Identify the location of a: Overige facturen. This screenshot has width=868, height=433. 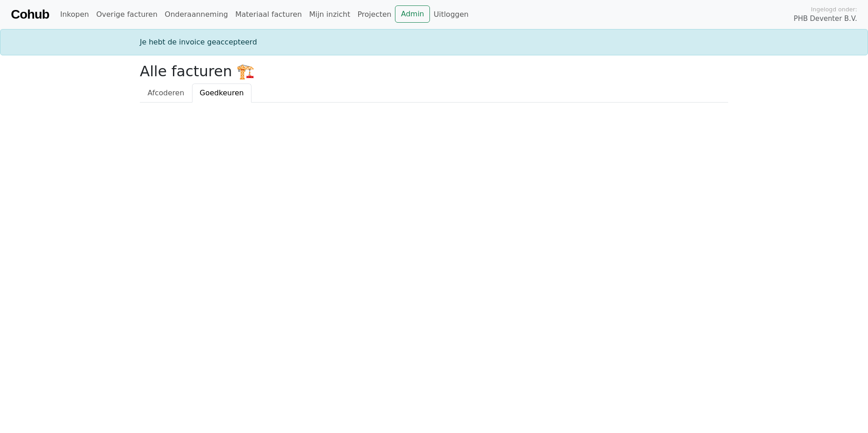
(127, 14).